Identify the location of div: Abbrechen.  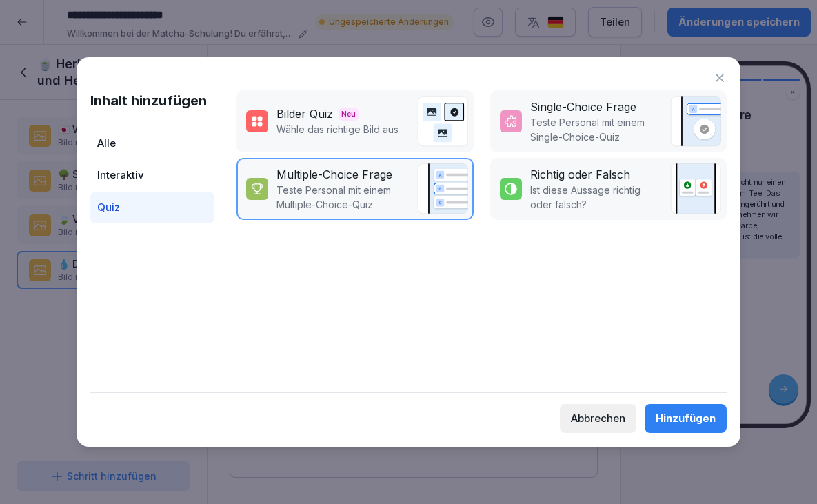
(598, 419).